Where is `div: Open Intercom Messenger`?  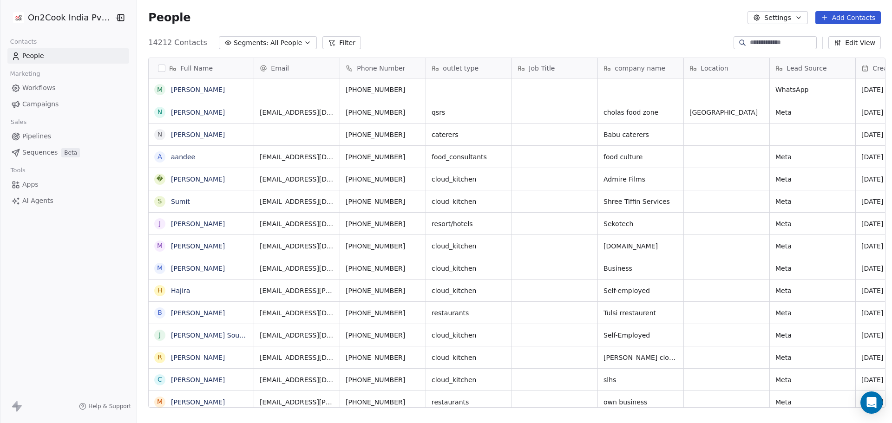
div: Open Intercom Messenger is located at coordinates (872, 403).